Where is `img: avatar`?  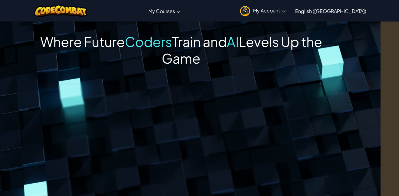 img: avatar is located at coordinates (245, 11).